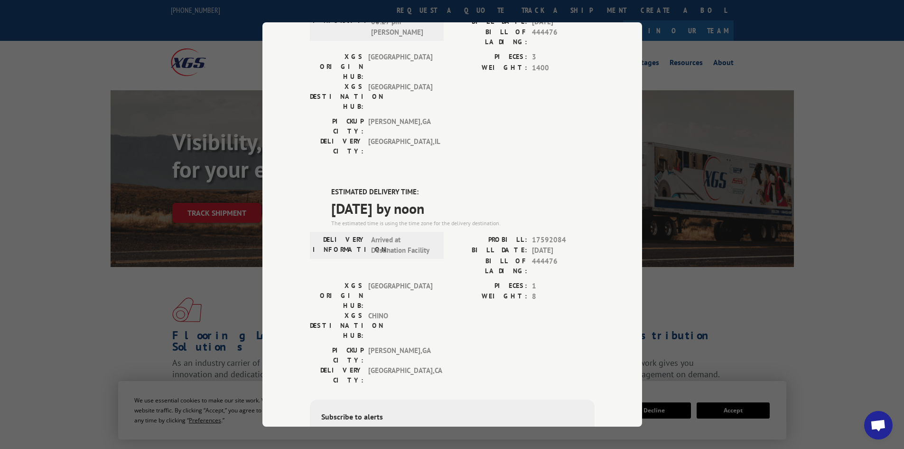 Image resolution: width=904 pixels, height=449 pixels. Describe the element at coordinates (463, 223) in the screenshot. I see `div: The estimated time is using the time zone for the delivery destination.` at that location.